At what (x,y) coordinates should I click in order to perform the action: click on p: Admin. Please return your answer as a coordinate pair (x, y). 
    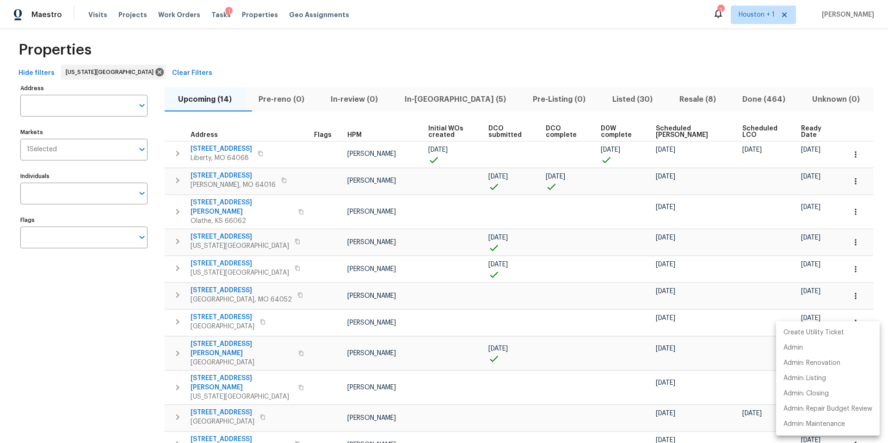
    Looking at the image, I should click on (793, 348).